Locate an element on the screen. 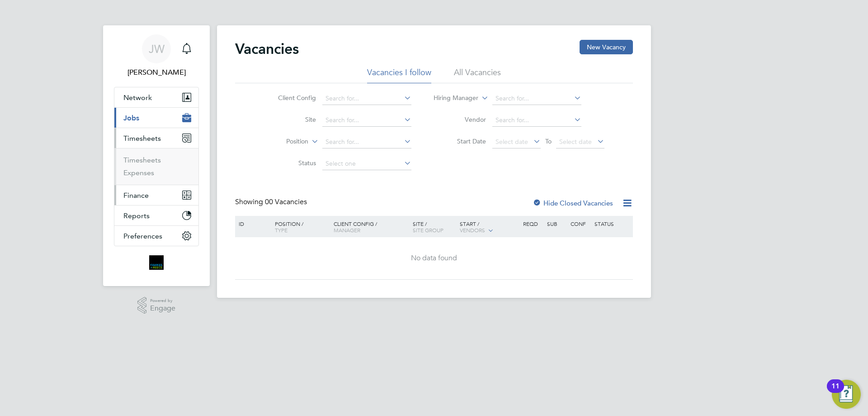  div: Timesheets is located at coordinates (156, 166).